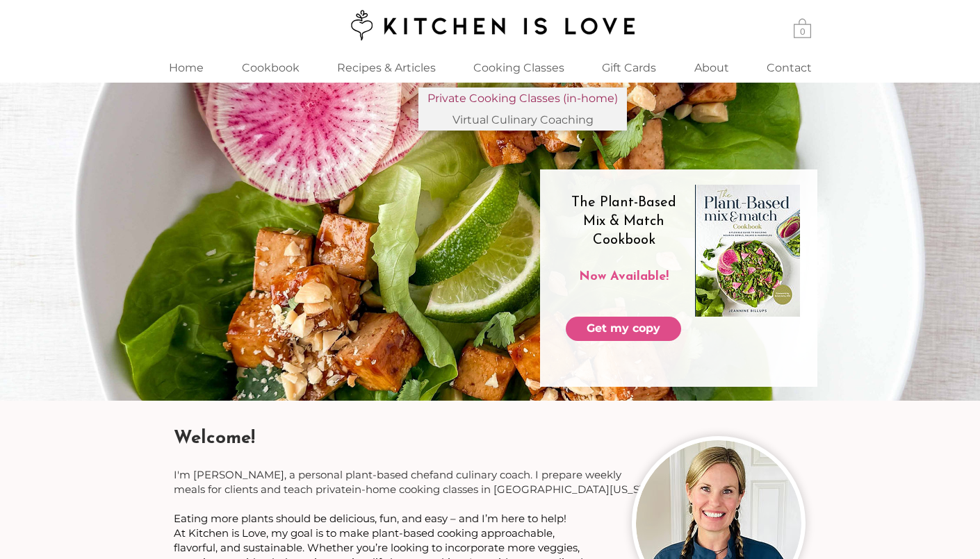  Describe the element at coordinates (789, 67) in the screenshot. I see `p: Contact` at that location.